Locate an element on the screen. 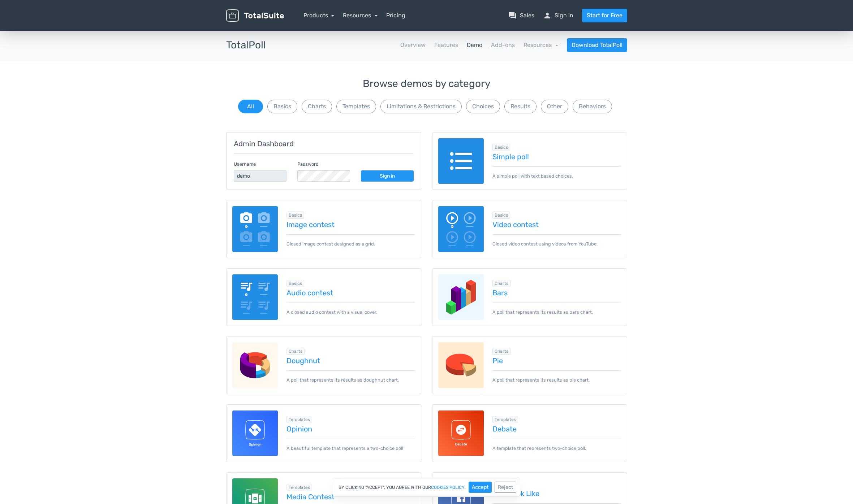 This screenshot has width=853, height=504. h5: Admin Dashboard is located at coordinates (324, 144).